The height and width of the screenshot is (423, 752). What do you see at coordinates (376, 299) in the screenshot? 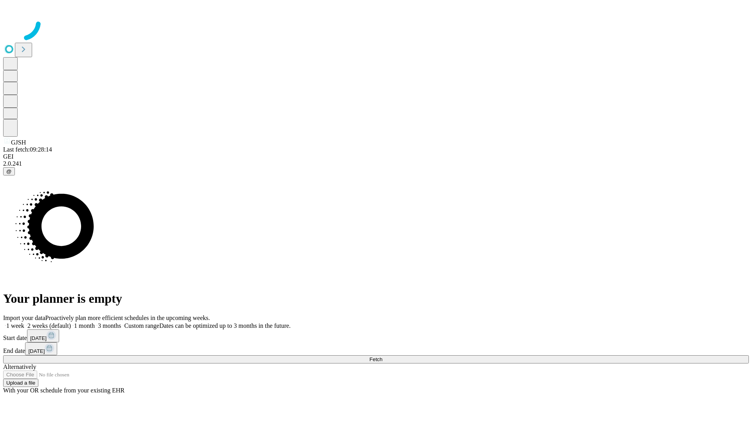
I see `h1: Your planner is empty` at bounding box center [376, 299].